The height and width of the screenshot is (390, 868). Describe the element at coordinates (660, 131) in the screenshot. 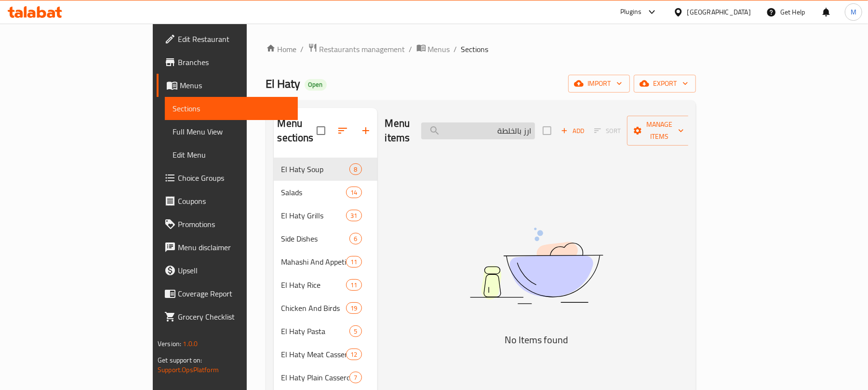

I see `span: Manage items` at that location.